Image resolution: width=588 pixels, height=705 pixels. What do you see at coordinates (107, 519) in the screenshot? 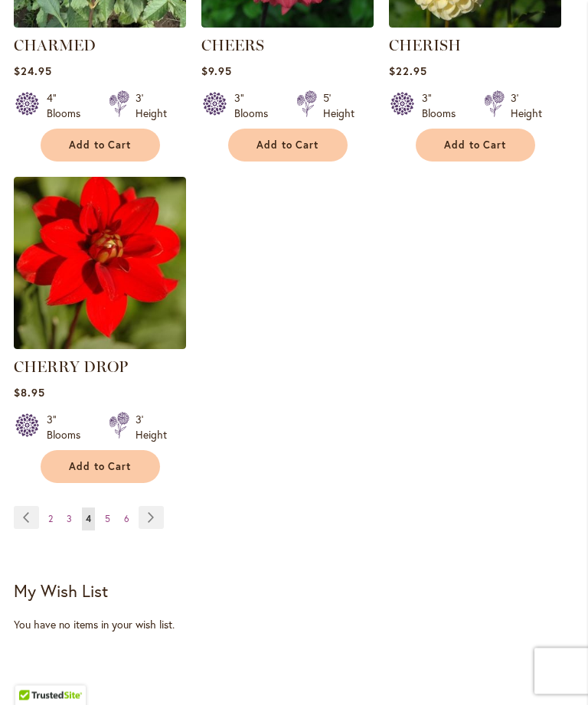
I see `span: 5` at bounding box center [107, 519].